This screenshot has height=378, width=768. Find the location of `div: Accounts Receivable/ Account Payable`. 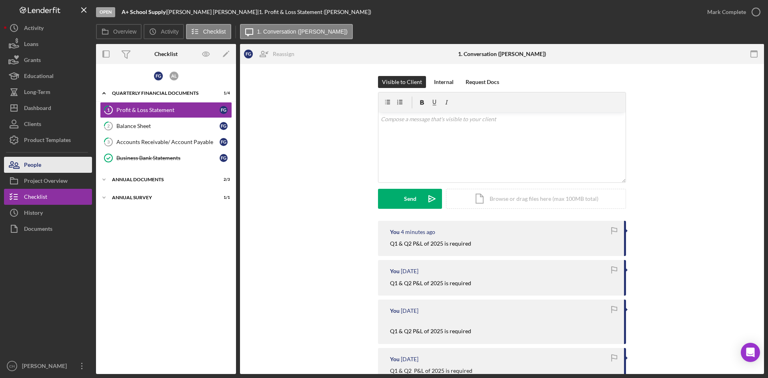

div: Accounts Receivable/ Account Payable is located at coordinates (168, 142).